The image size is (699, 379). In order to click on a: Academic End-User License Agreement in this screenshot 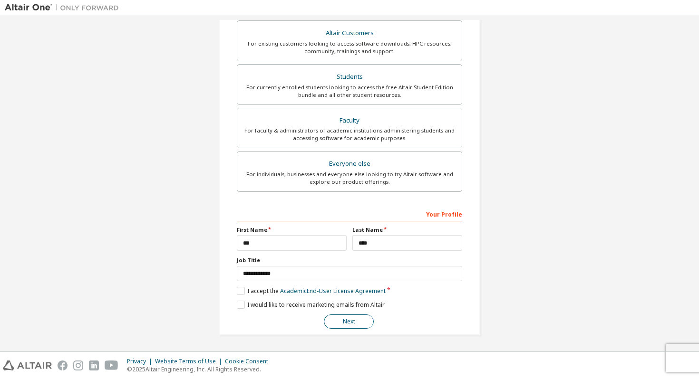, I will do `click(333, 291)`.